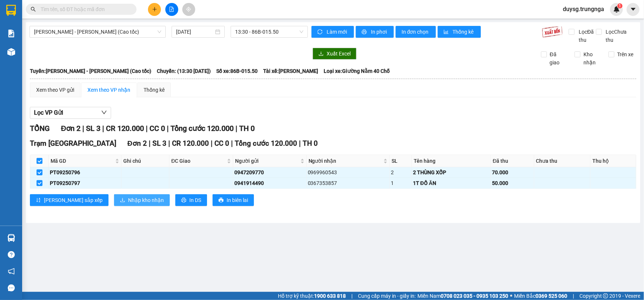 This screenshot has height=300, width=644. I want to click on div: Thống kê, so click(154, 90).